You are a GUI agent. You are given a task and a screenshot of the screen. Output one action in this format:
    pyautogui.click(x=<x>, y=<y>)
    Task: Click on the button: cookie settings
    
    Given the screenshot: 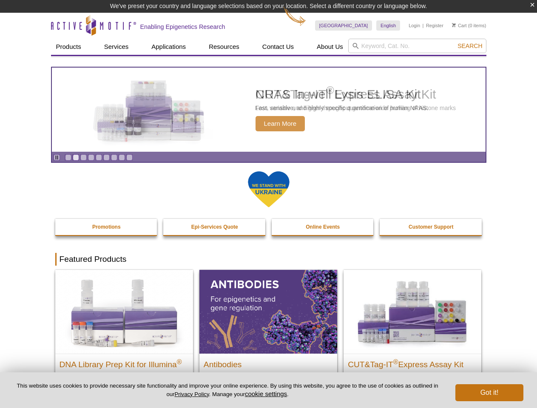 What is the action you would take?
    pyautogui.click(x=266, y=394)
    